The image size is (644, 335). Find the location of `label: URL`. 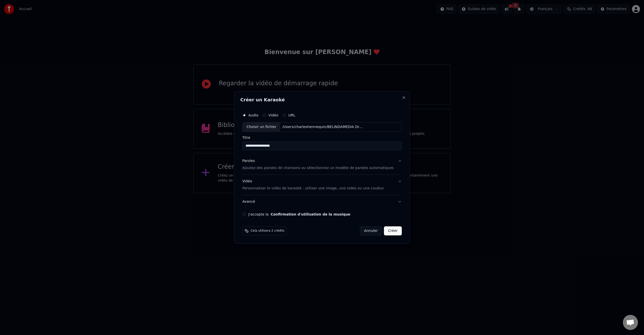

label: URL is located at coordinates (292, 115).